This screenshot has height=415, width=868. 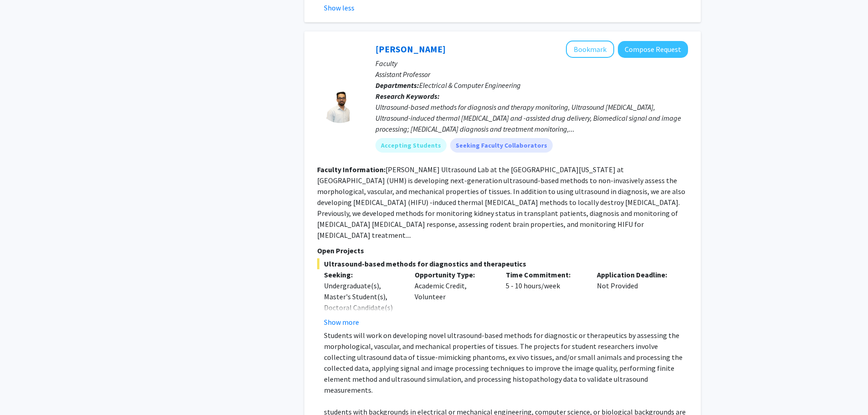 What do you see at coordinates (532, 63) in the screenshot?
I see `p: Faculty` at bounding box center [532, 63].